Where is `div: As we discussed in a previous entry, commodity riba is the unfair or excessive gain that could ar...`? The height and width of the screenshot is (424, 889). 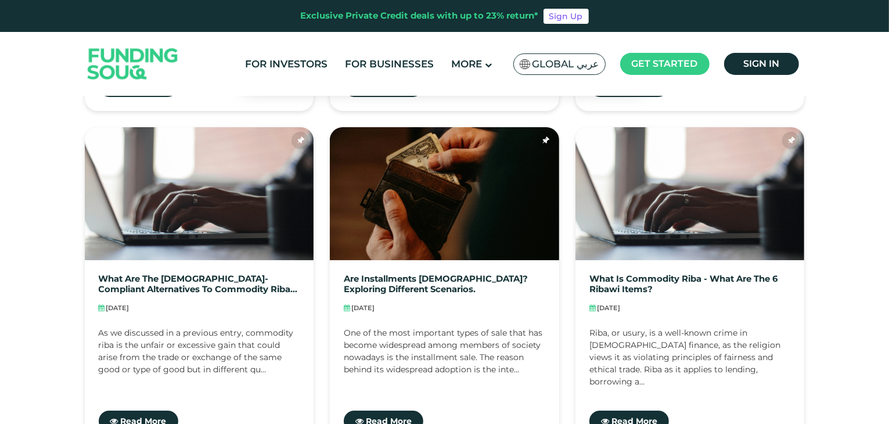
div: As we discussed in a previous entry, commodity riba is the unfair or excessive gain that could ar... is located at coordinates (199, 356).